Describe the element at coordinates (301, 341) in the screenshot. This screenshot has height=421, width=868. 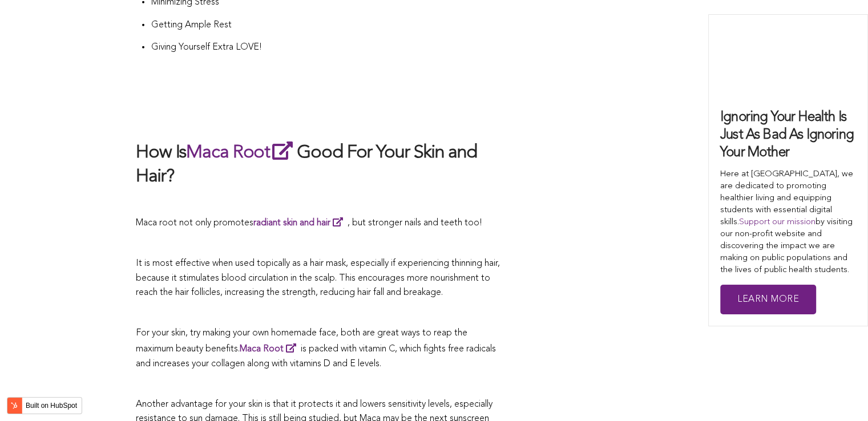
I see `span: For your skin, try making your own homemade face, both are great ways to reap the maximum beauty ...` at that location.